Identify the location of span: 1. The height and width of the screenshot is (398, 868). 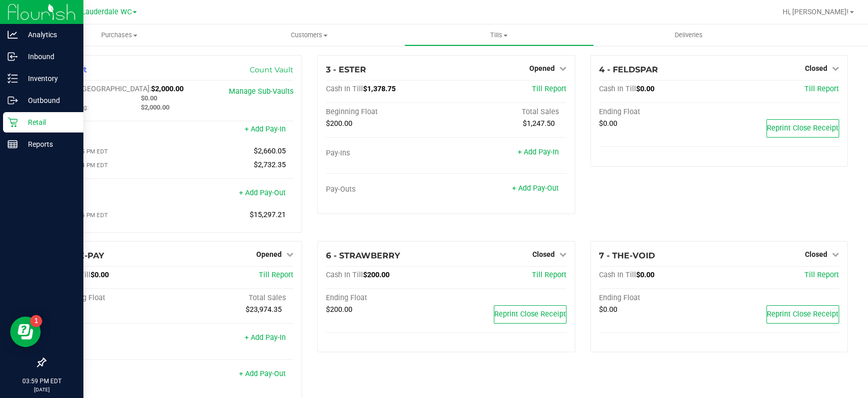
(6, 5).